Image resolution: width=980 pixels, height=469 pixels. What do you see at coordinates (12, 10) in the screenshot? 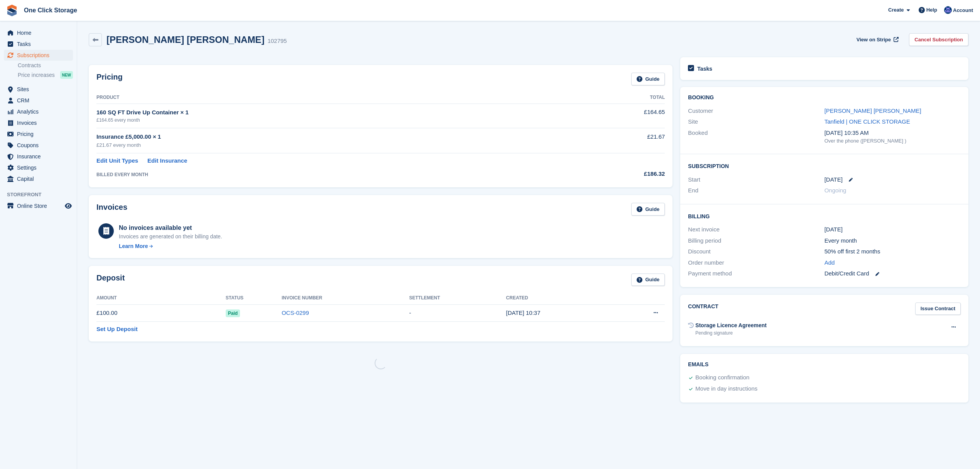
I see `img: stora-icon-8386f47178a22dfd0bd8f6a31ec36ba5ce8667c1dd55bd0f319d3a0aa187defe.svg` at bounding box center [12, 10].